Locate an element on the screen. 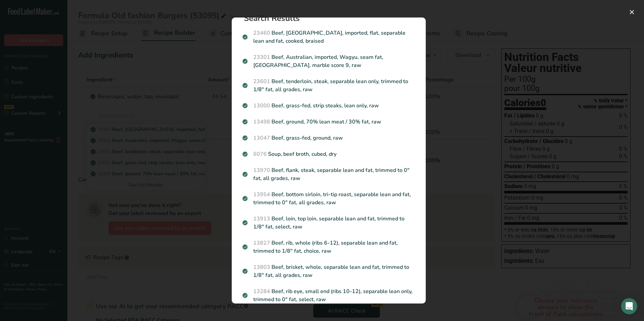 The width and height of the screenshot is (644, 321). p: Beef, flank, steak, separable lean and fat, trimmed to 0" fat, all grades, raw is located at coordinates (329, 174).